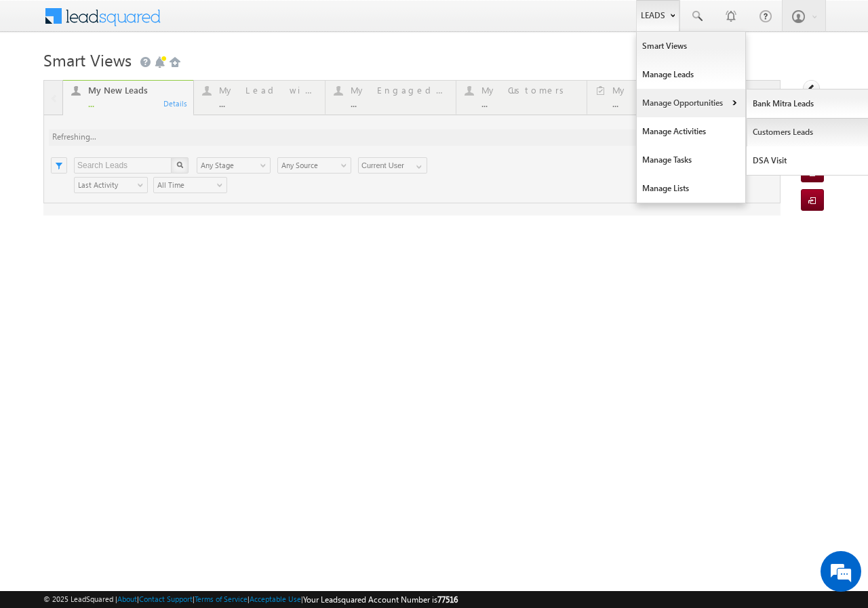 The width and height of the screenshot is (868, 608). What do you see at coordinates (88, 60) in the screenshot?
I see `span: Smart Views` at bounding box center [88, 60].